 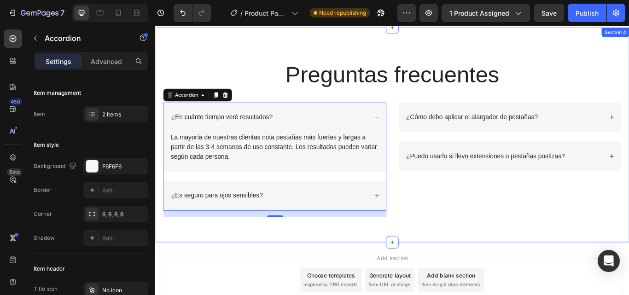 What do you see at coordinates (609, 261) in the screenshot?
I see `div: Open Intercom Messenger` at bounding box center [609, 261].